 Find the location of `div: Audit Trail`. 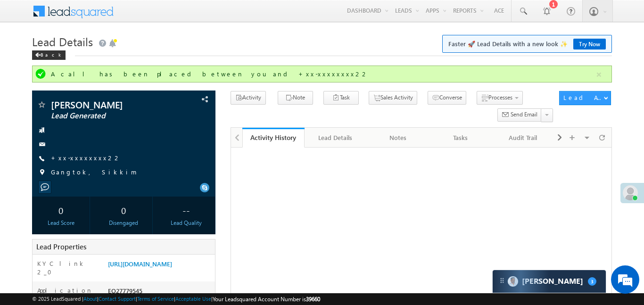

div: Audit Trail is located at coordinates (523, 138).